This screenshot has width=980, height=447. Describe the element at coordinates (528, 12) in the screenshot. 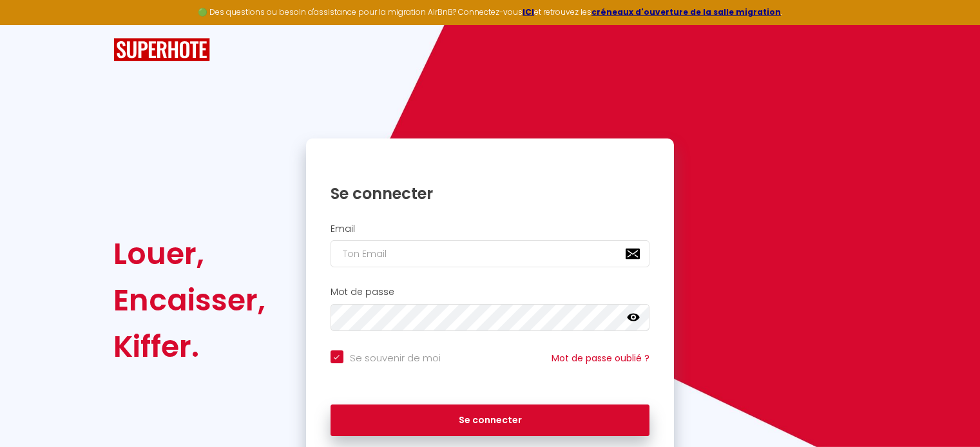

I see `strong: ICI` at that location.